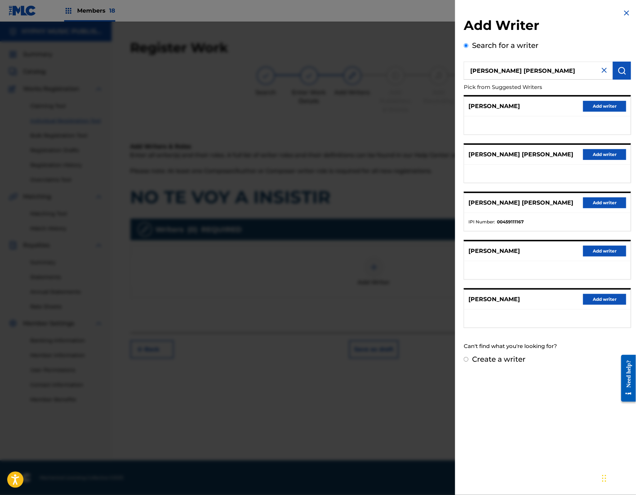 This screenshot has width=636, height=495. What do you see at coordinates (527, 87) in the screenshot?
I see `p: Pick from Suggested Writers` at bounding box center [527, 87].